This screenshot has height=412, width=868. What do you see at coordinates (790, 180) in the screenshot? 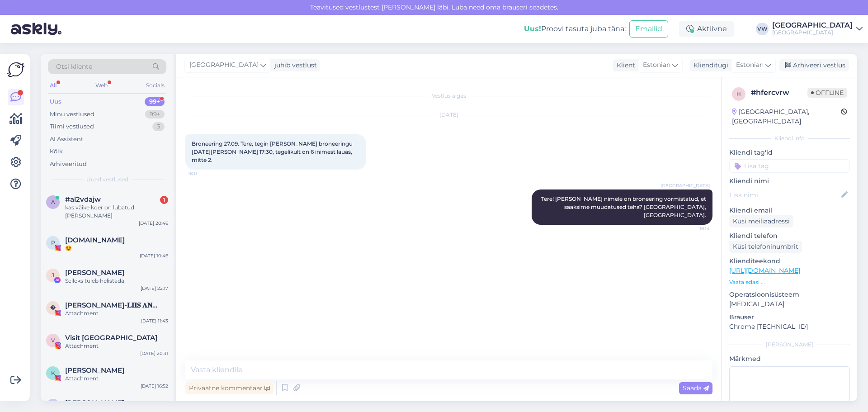
I see `p: Kliendi nimi` at bounding box center [790, 180].